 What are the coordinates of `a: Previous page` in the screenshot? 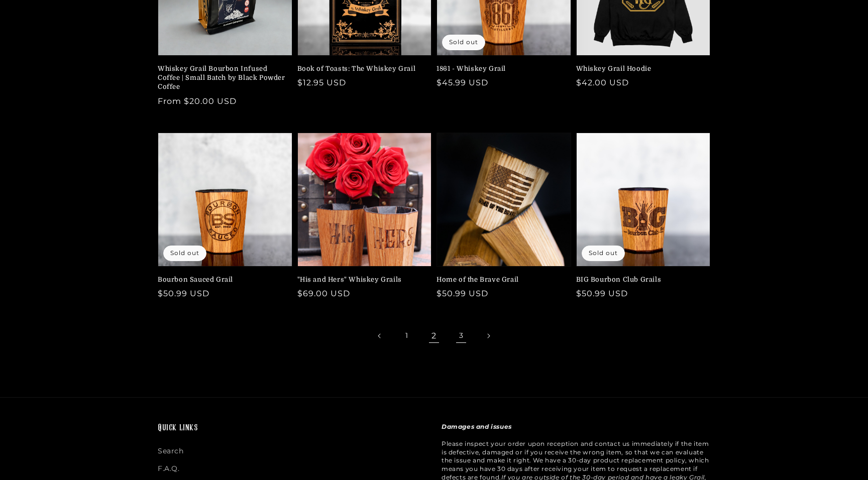 It's located at (380, 336).